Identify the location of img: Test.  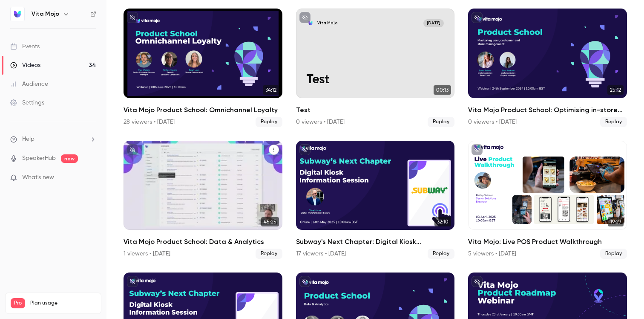
(311, 23).